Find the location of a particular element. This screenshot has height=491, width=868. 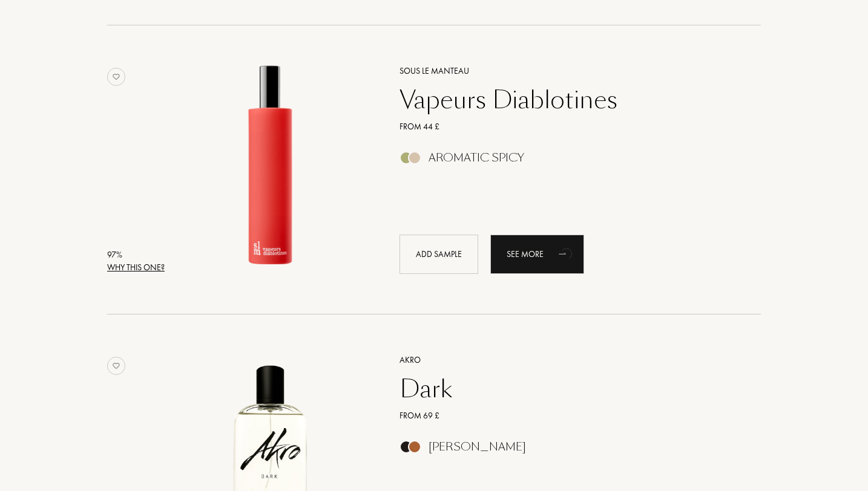

div: Add sample is located at coordinates (439, 254).